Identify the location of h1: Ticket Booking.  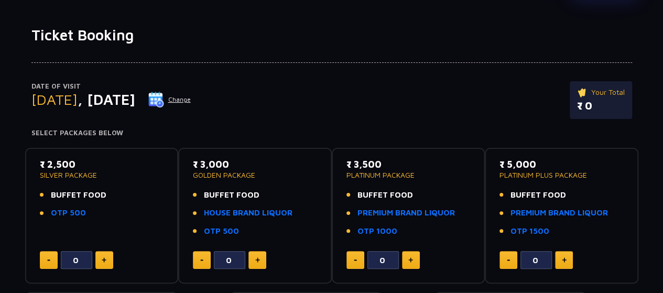
(332, 35).